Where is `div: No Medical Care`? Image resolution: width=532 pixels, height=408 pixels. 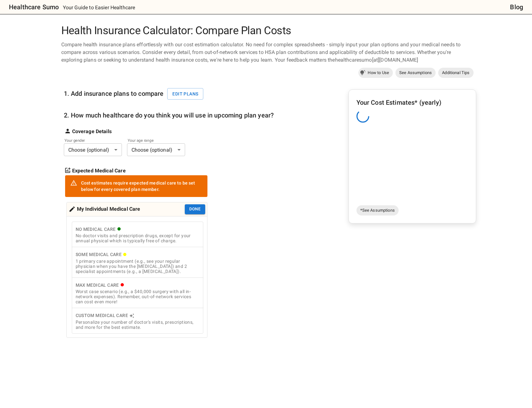 div: No Medical Care is located at coordinates (138, 229).